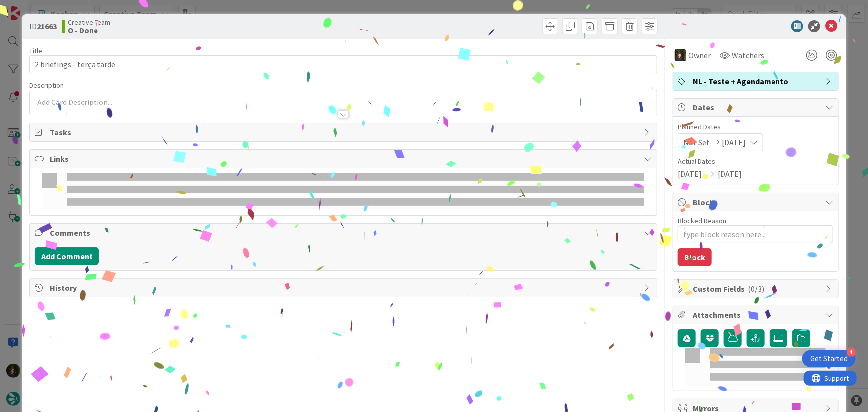  Describe the element at coordinates (344, 159) in the screenshot. I see `span: Links` at that location.